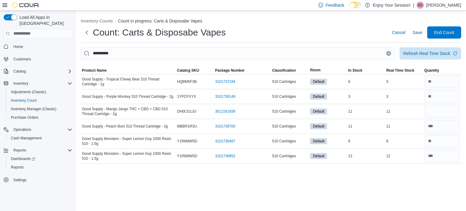 Image resolution: width=466 pixels, height=211 pixels. I want to click on button: End Count, so click(444, 32).